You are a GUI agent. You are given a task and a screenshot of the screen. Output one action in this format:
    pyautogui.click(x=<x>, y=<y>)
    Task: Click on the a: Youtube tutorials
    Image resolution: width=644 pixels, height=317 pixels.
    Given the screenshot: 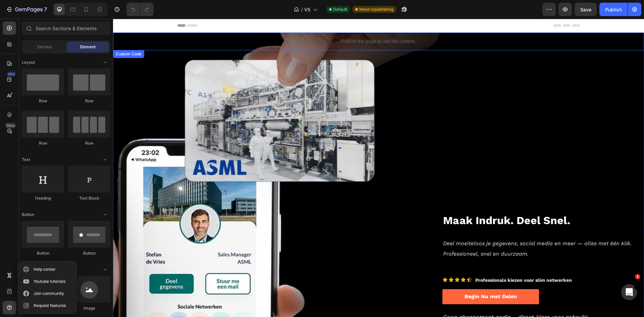 What is the action you would take?
    pyautogui.click(x=47, y=282)
    